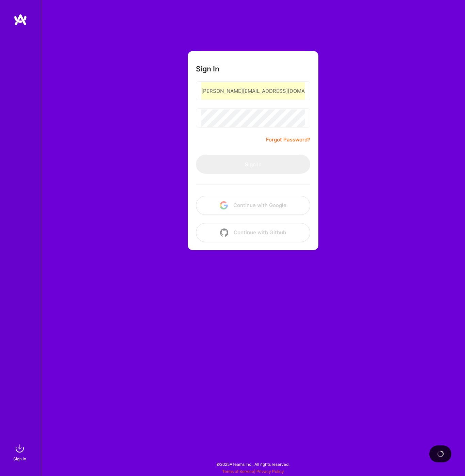 This screenshot has width=465, height=476. I want to click on a: sign inSign In, so click(20, 452).